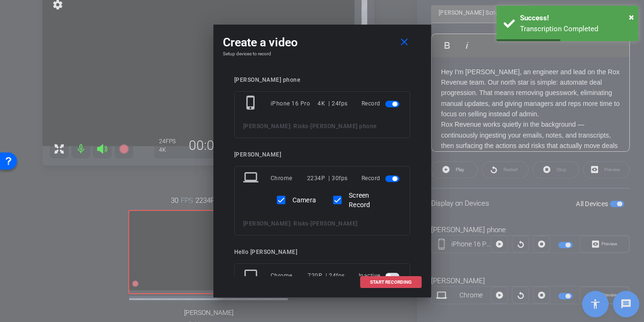 The height and width of the screenshot is (322, 644). I want to click on div: iPhone 16 Pro, so click(295, 104).